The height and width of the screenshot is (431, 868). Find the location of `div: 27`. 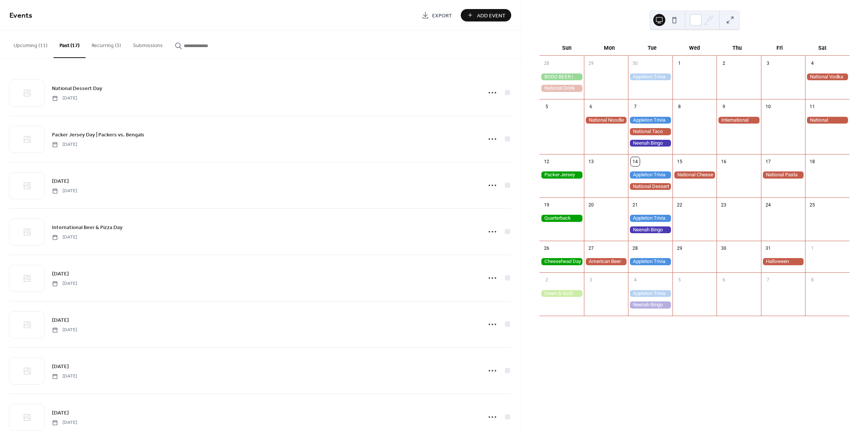

div: 27 is located at coordinates (591, 248).